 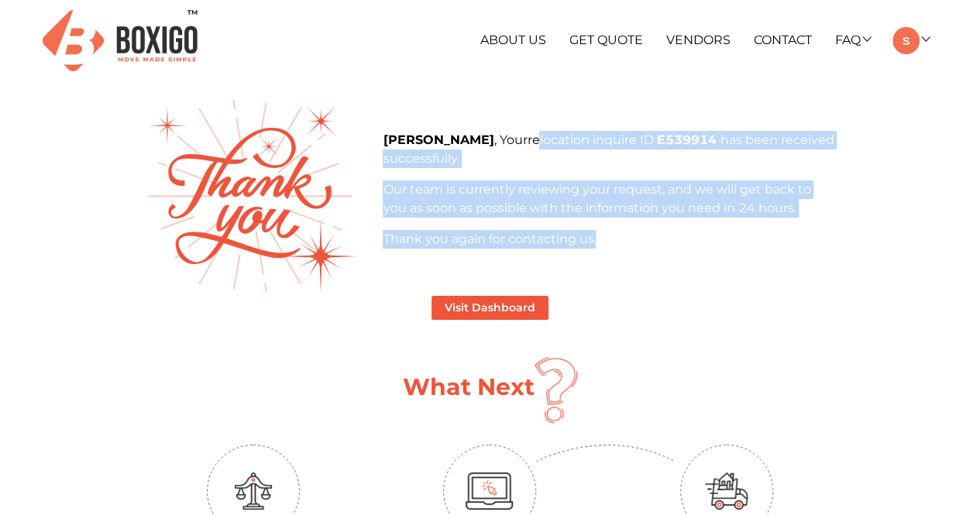 What do you see at coordinates (608, 149) in the screenshot?
I see `p: , Your inquire ID has been received successfully.` at bounding box center [608, 149].